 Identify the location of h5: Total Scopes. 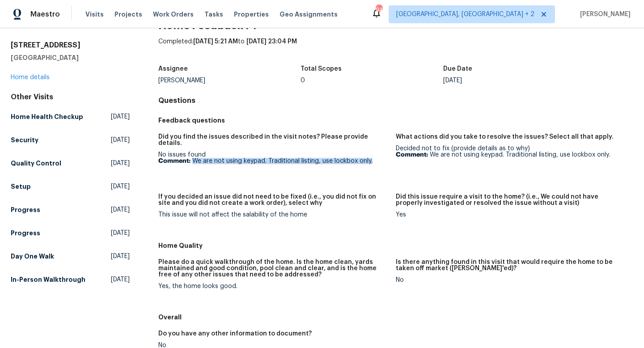
(321, 69).